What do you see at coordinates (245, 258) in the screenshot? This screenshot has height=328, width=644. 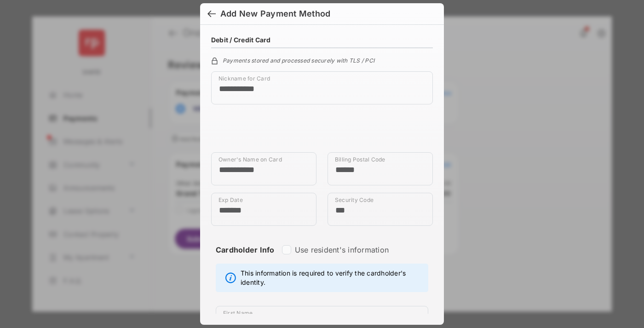 I see `strong: Cardholder Info` at bounding box center [245, 258].